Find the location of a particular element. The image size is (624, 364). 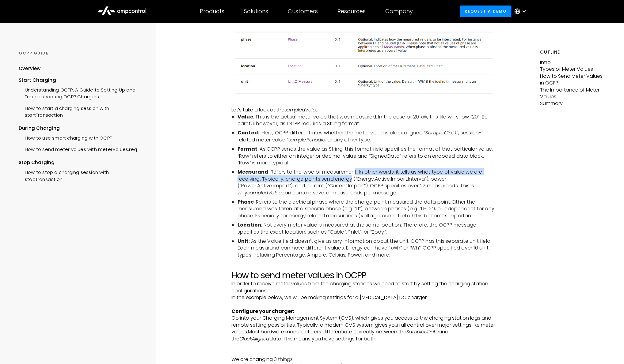

p: The Importance of Meter Values is located at coordinates (572, 94).